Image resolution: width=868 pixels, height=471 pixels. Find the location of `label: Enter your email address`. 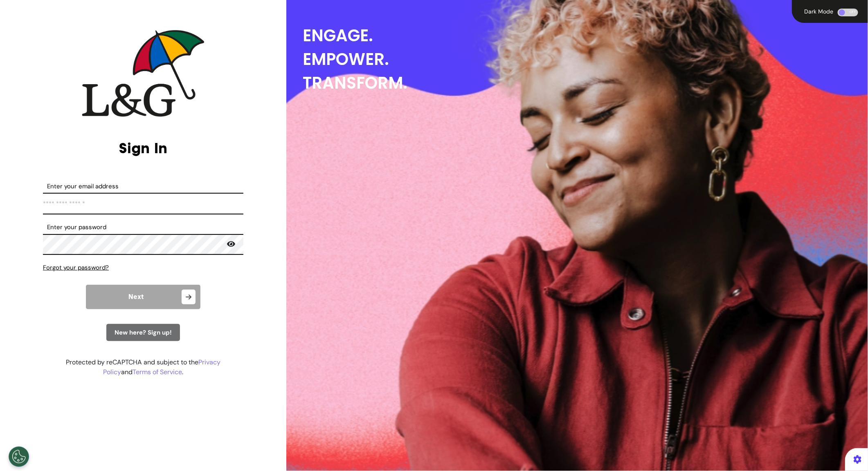

label: Enter your email address is located at coordinates (143, 186).